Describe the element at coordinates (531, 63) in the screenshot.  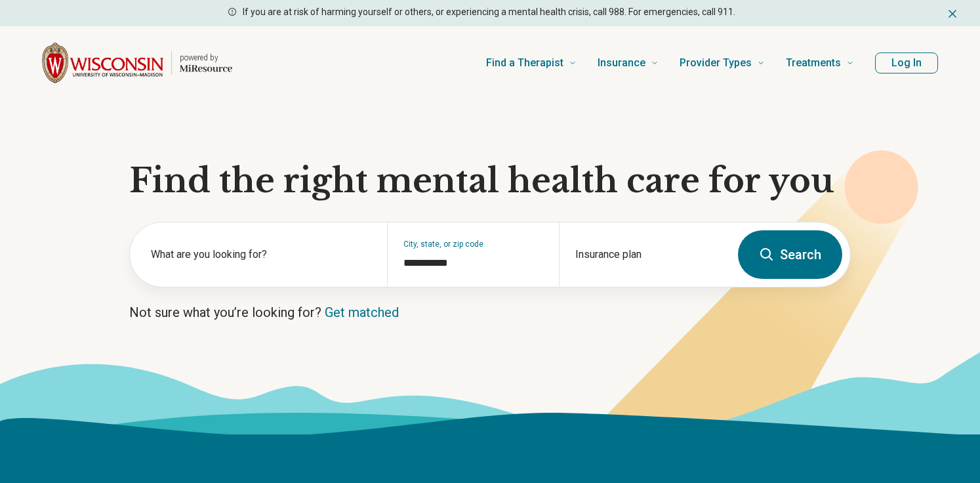
I see `a: Find a Therapist` at that location.